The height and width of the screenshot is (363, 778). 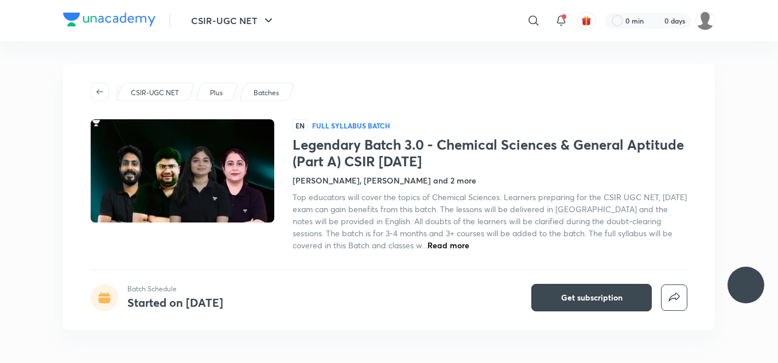 I want to click on button: Get subscription, so click(x=591, y=298).